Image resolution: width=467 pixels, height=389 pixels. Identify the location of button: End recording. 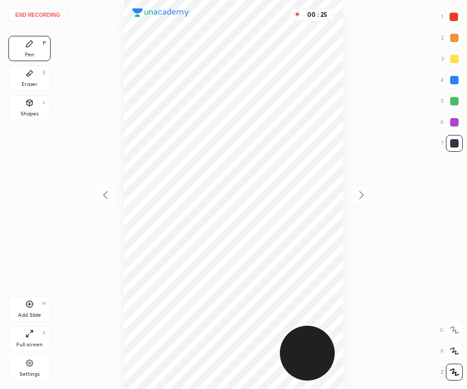
(37, 15).